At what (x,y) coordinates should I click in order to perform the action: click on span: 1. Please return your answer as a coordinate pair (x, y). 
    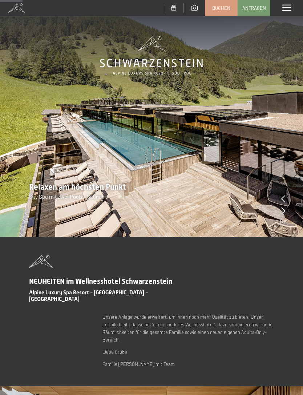
    Looking at the image, I should click on (280, 222).